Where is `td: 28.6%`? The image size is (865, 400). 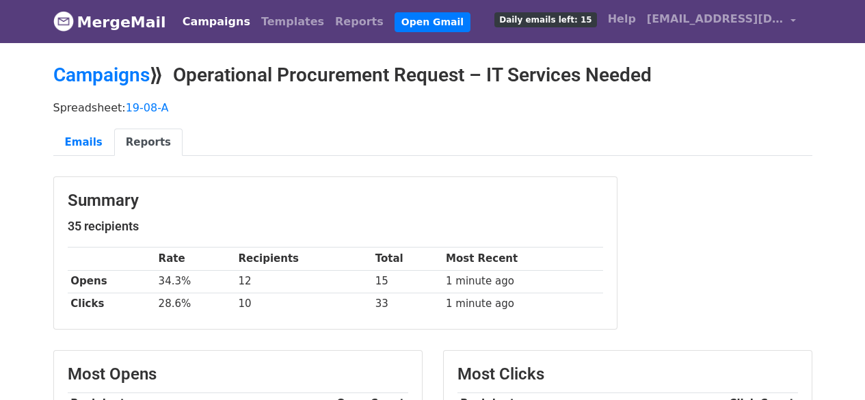
td: 28.6% is located at coordinates (195, 304).